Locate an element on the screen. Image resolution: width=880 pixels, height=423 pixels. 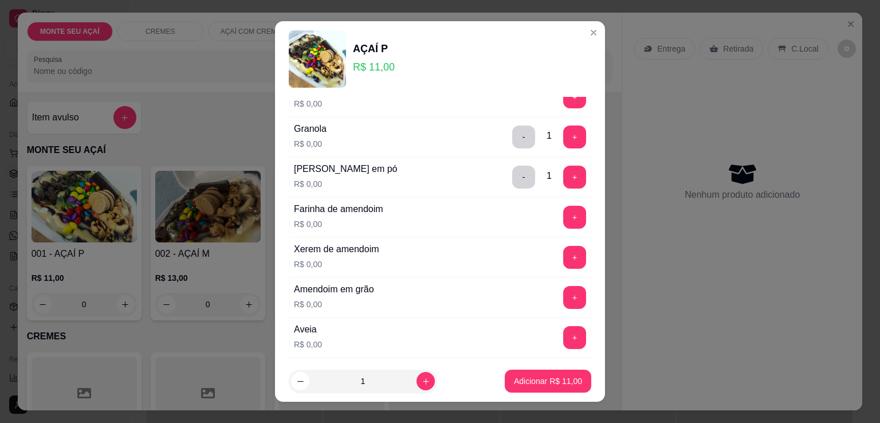
div: Amendoim em grão is located at coordinates (334, 289).